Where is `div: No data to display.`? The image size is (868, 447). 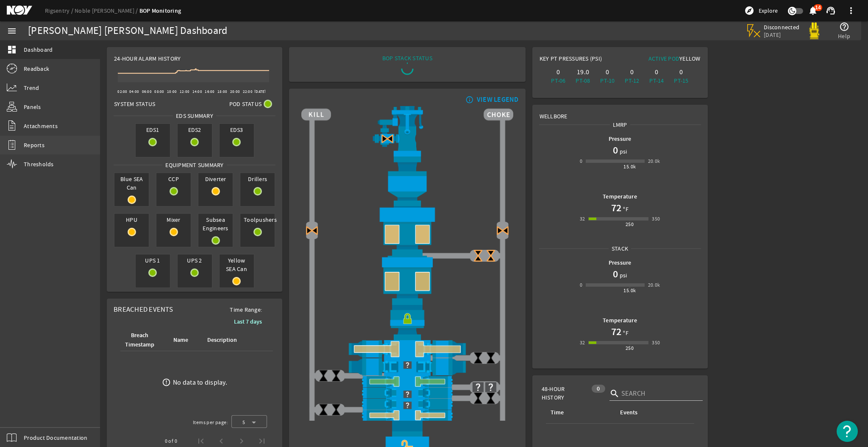
div: No data to display. is located at coordinates (200, 383).